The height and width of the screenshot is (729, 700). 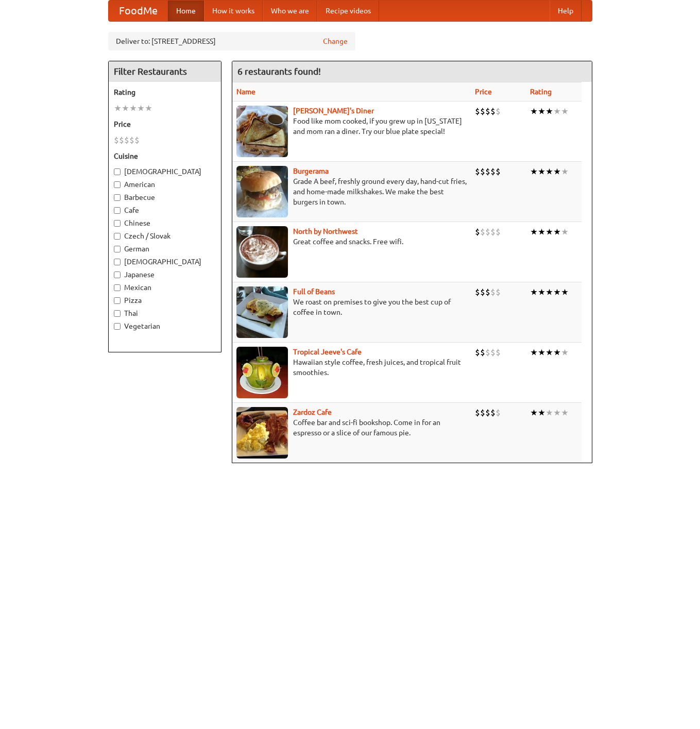 I want to click on label: Chinese, so click(x=165, y=223).